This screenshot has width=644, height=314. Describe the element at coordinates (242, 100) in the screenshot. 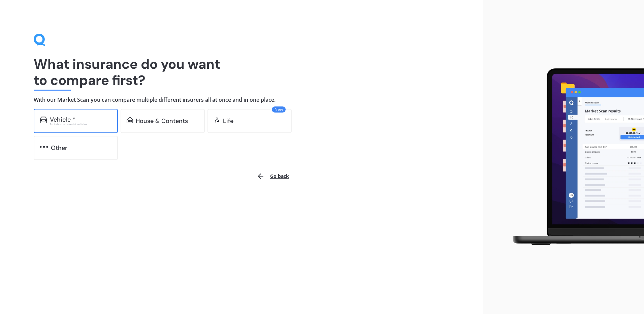

I see `h4: With our Market Scan you can compare multiple different insurers all at once and in one place.` at that location.